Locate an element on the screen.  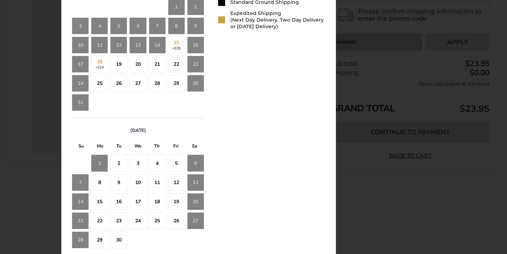
div: M is located at coordinates (100, 147).